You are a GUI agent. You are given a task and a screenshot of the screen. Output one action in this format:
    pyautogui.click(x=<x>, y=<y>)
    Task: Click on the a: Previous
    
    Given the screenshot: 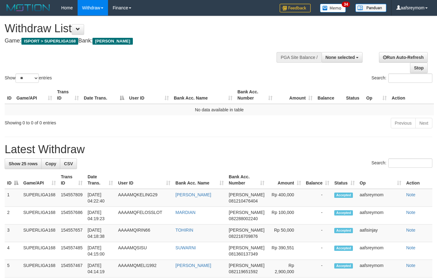 What is the action you would take?
    pyautogui.click(x=403, y=123)
    